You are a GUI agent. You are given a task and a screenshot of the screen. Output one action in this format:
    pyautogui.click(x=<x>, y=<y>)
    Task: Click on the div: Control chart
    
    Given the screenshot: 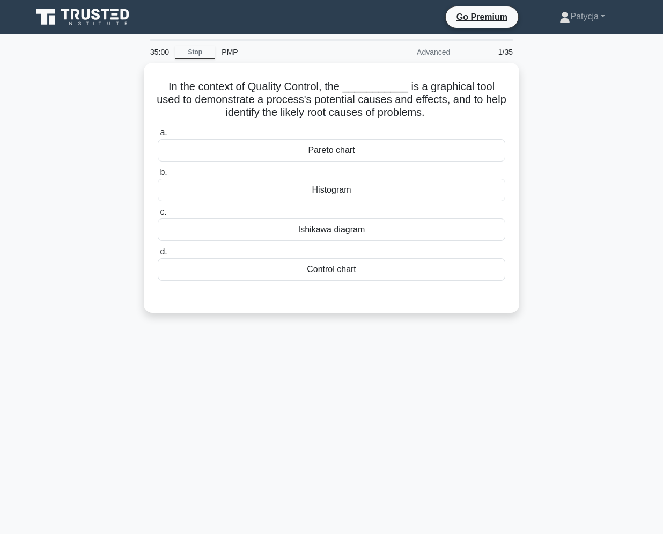 What is the action you would take?
    pyautogui.click(x=332, y=269)
    